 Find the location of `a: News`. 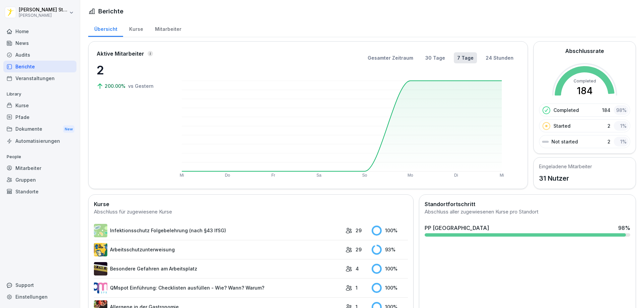

a: News is located at coordinates (40, 43).